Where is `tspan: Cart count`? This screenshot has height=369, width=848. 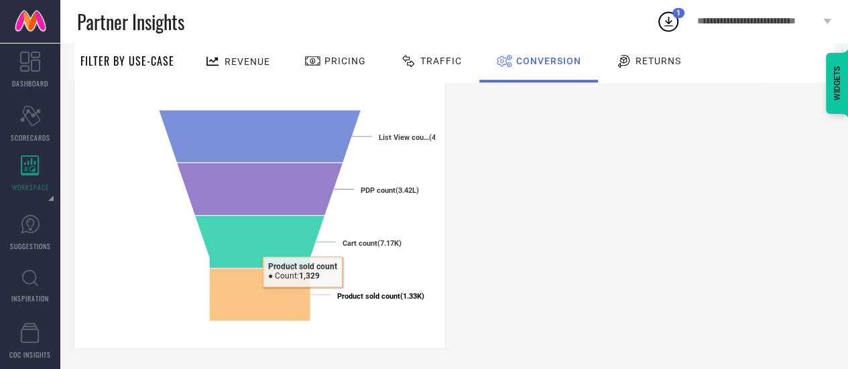
tspan: Cart count is located at coordinates (360, 243).